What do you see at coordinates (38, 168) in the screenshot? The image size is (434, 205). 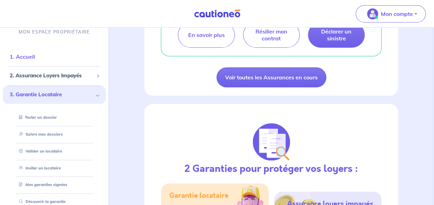 I see `a: Inviter un locataire` at bounding box center [38, 168].